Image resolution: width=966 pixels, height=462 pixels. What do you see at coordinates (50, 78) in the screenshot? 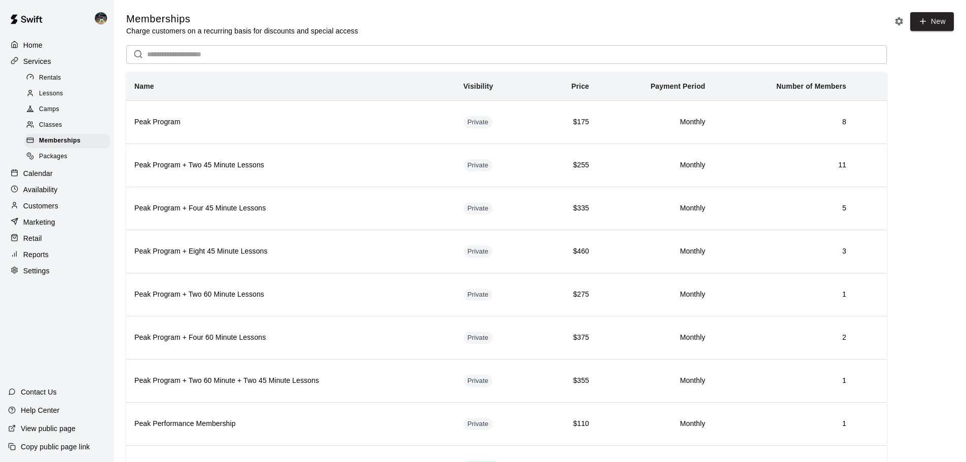
I see `span: Rentals` at bounding box center [50, 78].